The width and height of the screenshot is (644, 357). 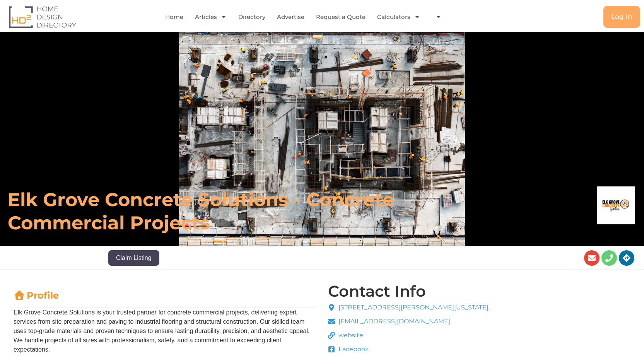 I want to click on span: Facebook, so click(x=353, y=349).